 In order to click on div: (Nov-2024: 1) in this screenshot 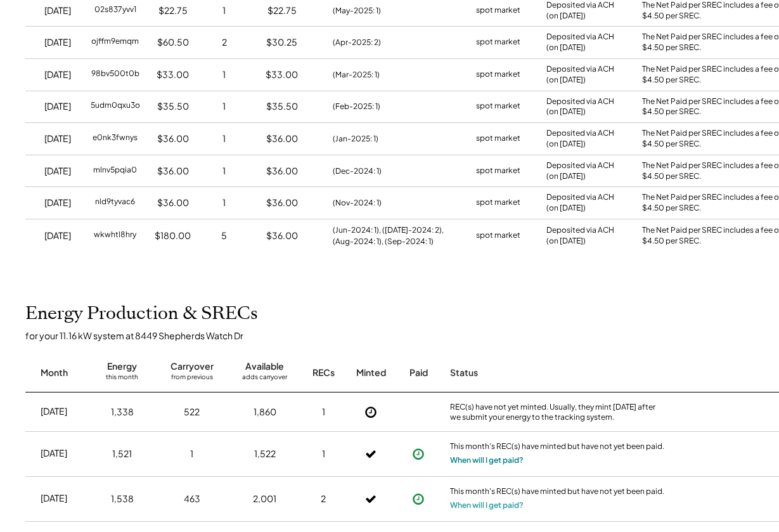, I will do `click(357, 203)`.